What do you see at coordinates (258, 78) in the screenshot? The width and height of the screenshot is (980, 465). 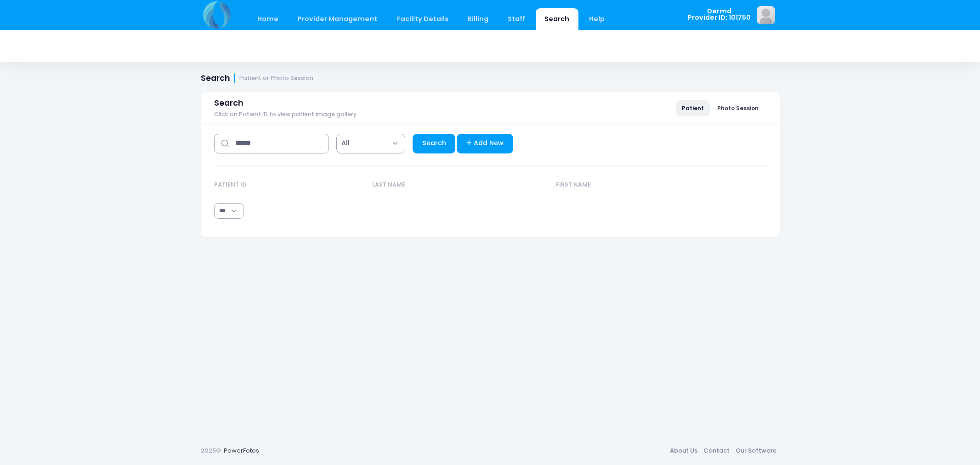 I see `h1: Search` at bounding box center [258, 78].